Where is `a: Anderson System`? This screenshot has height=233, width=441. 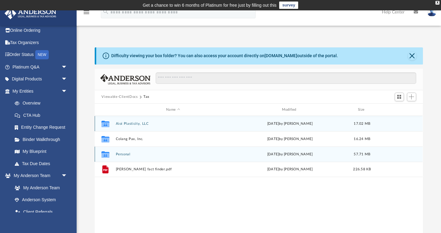
a: Anderson System is located at coordinates (41, 200).